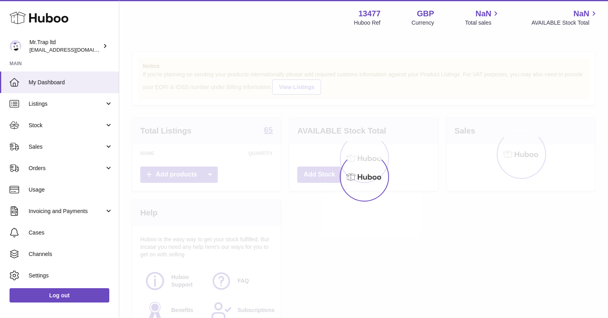  What do you see at coordinates (59, 295) in the screenshot?
I see `a: Log out` at bounding box center [59, 295].